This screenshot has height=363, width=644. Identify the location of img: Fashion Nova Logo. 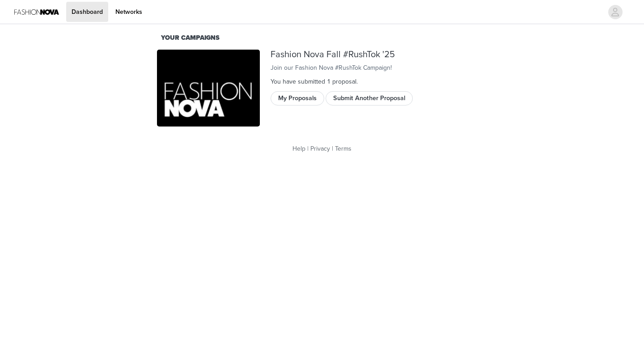
(37, 12).